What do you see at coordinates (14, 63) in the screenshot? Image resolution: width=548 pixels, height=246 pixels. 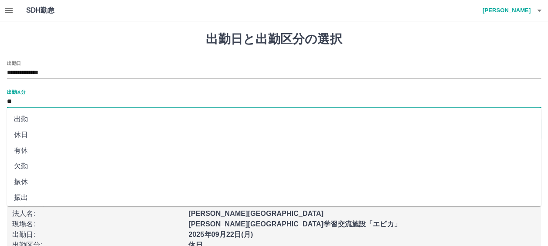 I see `label: 出勤日` at bounding box center [14, 63].